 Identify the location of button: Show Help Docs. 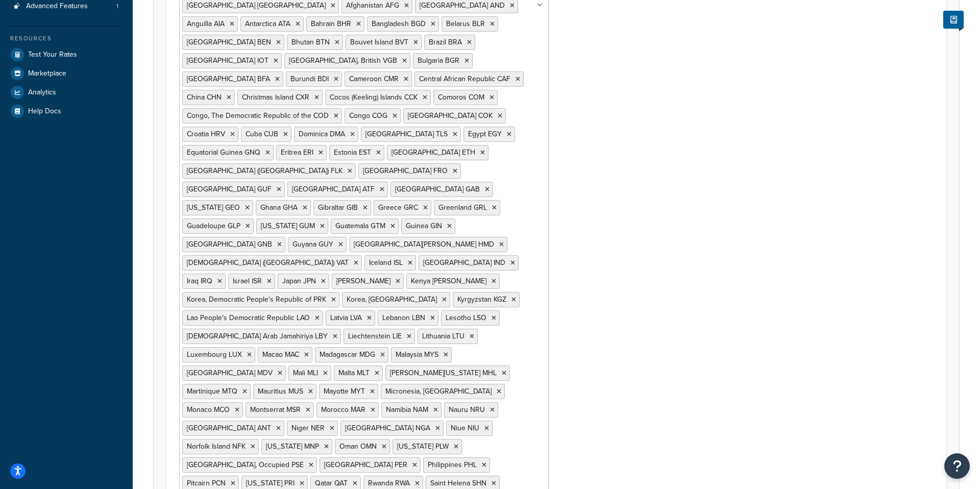
(954, 20).